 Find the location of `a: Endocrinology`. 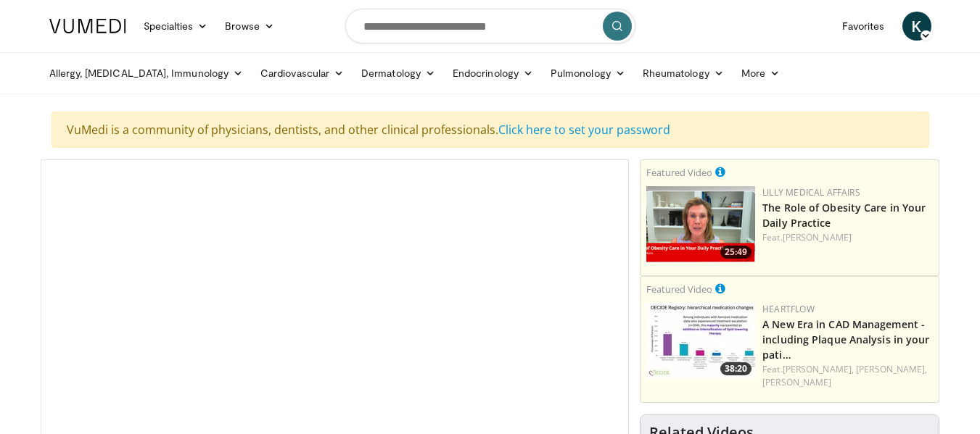

a: Endocrinology is located at coordinates (493, 73).